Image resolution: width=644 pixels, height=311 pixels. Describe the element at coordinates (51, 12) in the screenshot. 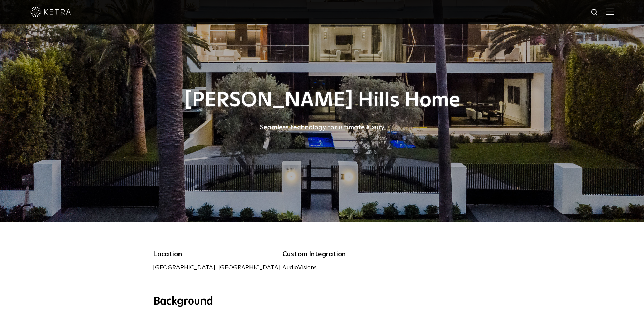

I see `img: ketra-logo-2019-white` at that location.